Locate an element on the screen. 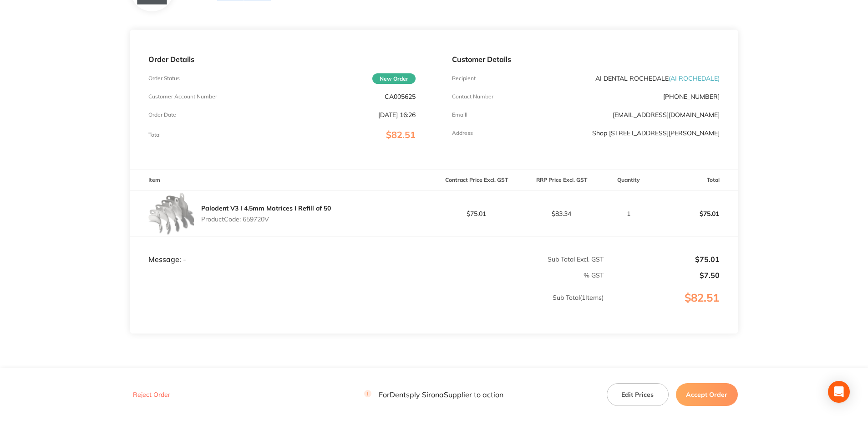 The height and width of the screenshot is (421, 868). p: Address is located at coordinates (462, 133).